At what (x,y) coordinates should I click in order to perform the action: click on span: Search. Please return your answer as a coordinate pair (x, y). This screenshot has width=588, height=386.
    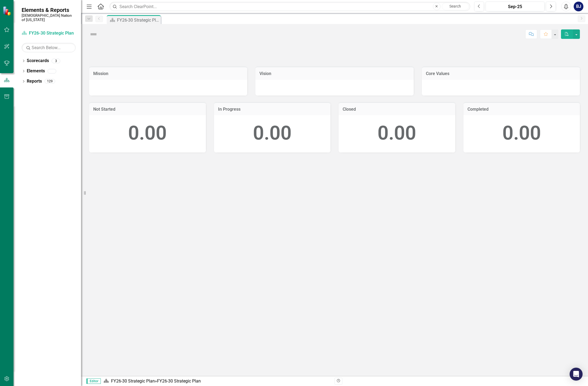
    Looking at the image, I should click on (455, 6).